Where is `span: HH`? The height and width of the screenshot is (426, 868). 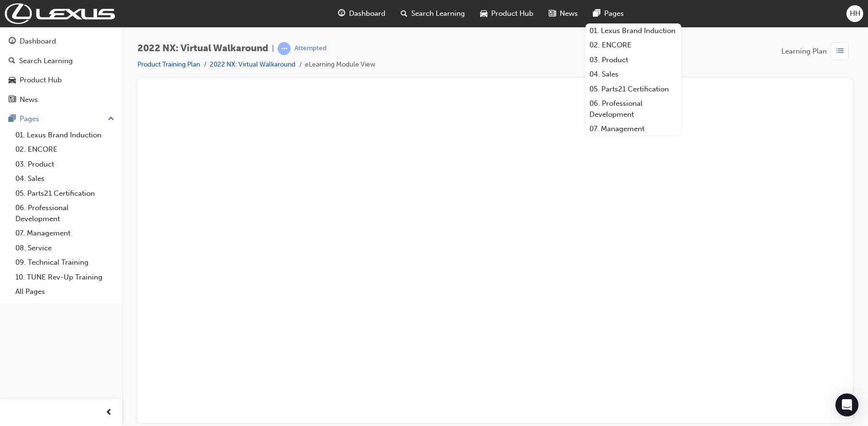
span: HH is located at coordinates (855, 14).